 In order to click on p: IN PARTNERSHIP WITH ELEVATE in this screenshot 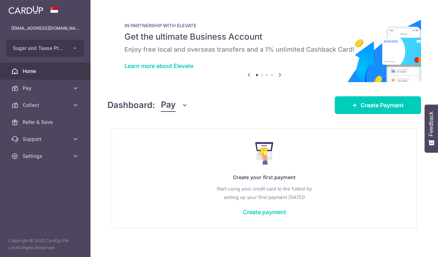, I will do `click(264, 25)`.